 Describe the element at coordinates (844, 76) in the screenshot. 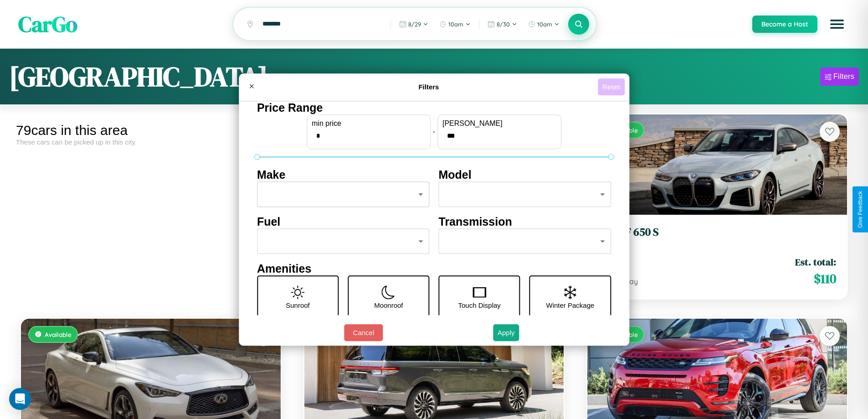

I see `div: Filters` at that location.